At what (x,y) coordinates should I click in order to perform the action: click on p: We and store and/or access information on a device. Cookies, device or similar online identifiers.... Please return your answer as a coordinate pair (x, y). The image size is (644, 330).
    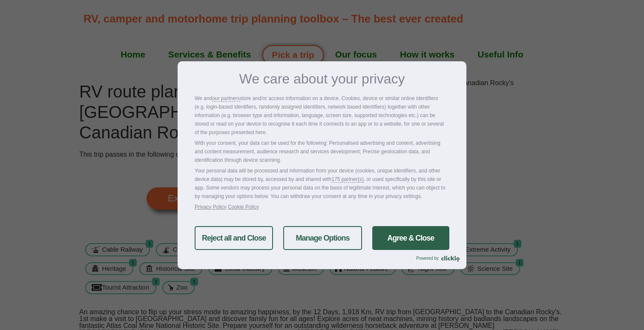
    Looking at the image, I should click on (322, 115).